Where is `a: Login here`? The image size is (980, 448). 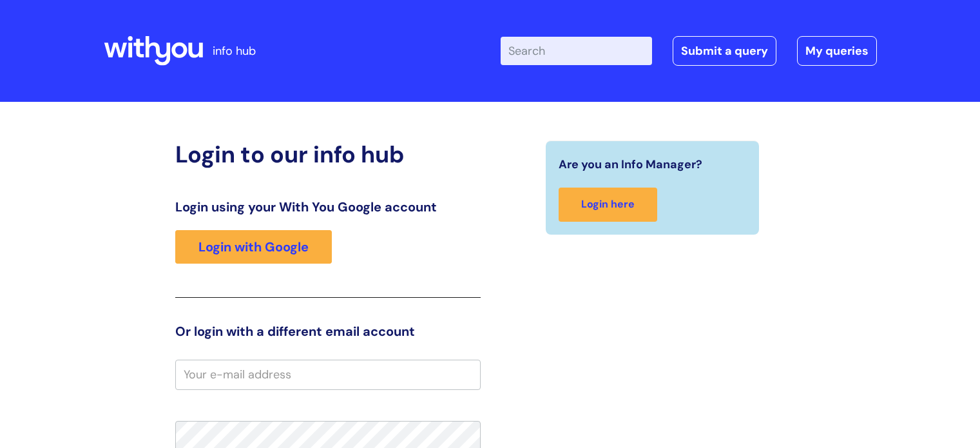
a: Login here is located at coordinates (607, 204).